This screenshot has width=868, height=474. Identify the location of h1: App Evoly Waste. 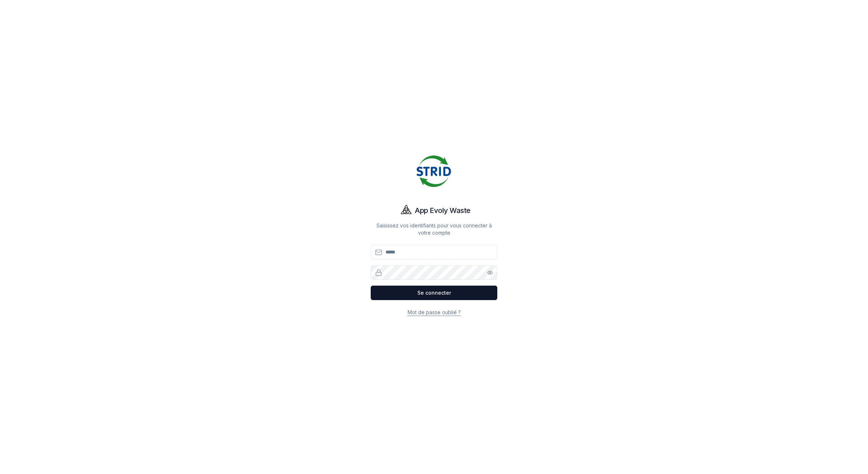
(443, 211).